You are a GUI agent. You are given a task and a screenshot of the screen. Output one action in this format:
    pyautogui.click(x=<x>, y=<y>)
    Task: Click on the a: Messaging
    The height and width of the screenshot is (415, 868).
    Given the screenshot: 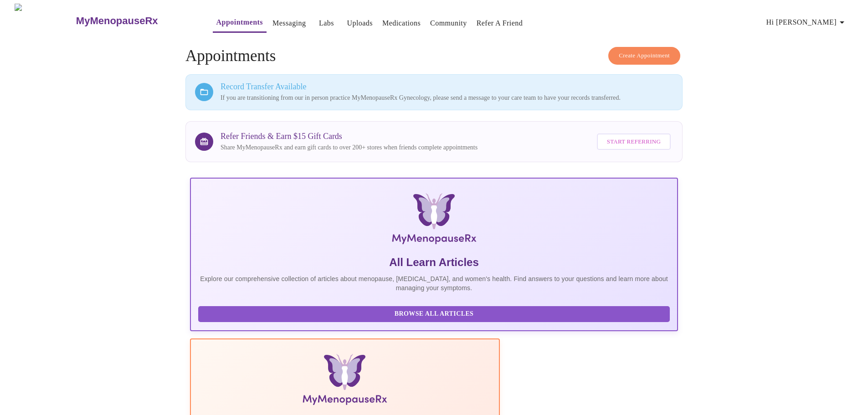 What is the action you would take?
    pyautogui.click(x=289, y=23)
    